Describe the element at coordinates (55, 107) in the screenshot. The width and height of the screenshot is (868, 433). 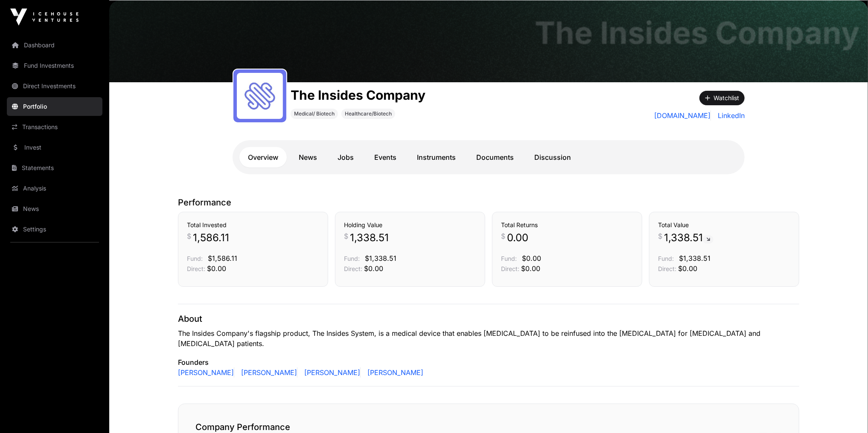
I see `a: Portfolio` at that location.